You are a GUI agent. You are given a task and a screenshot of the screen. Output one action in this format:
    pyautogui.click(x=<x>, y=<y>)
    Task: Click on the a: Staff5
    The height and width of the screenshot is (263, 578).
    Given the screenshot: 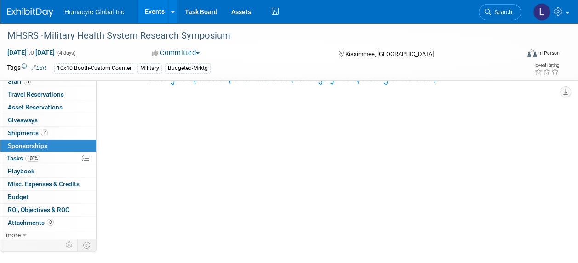 What is the action you would take?
    pyautogui.click(x=48, y=81)
    